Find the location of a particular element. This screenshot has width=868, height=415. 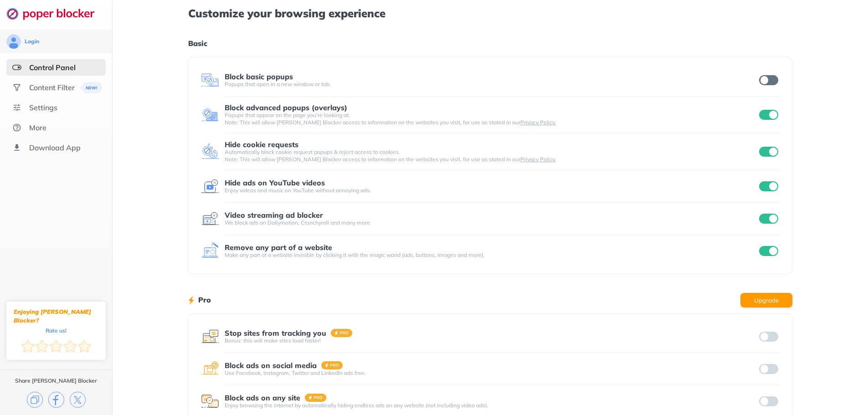

div: Control Panel is located at coordinates (52, 68).